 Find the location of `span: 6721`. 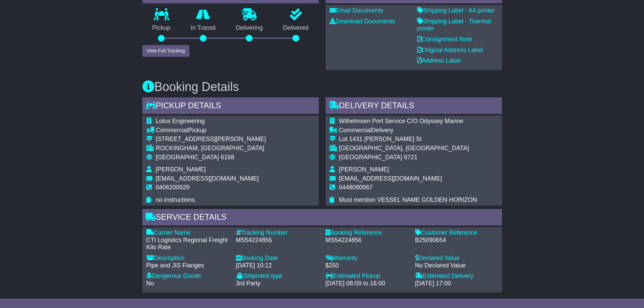

span: 6721 is located at coordinates (411, 157).